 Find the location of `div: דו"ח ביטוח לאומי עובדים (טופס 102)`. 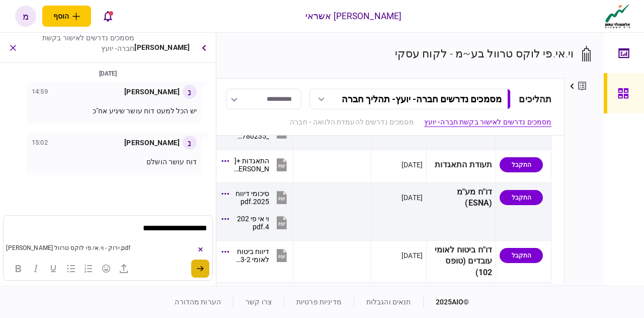

div: דו"ח ביטוח לאומי עובדים (טופס 102) is located at coordinates (461, 261).